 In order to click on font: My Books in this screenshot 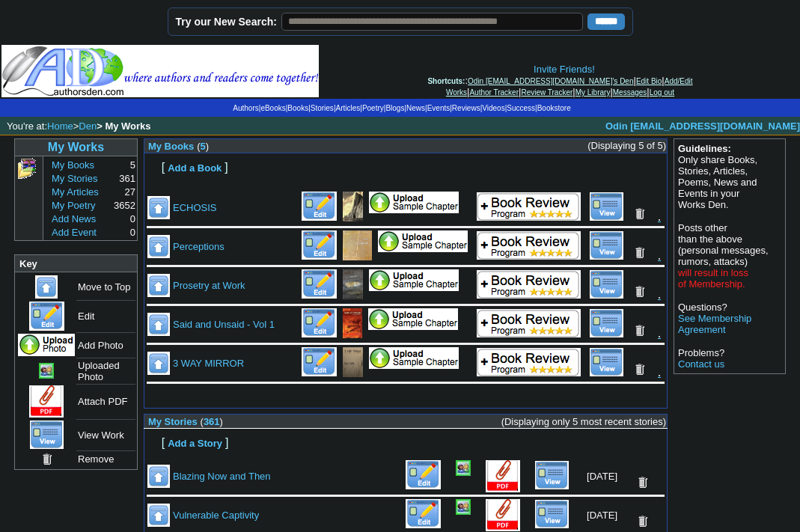, I will do `click(171, 146)`.